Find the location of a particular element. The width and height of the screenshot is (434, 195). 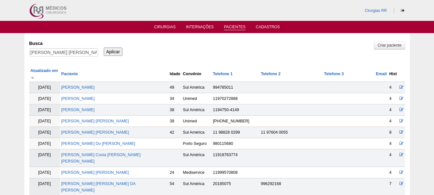

td: 994785011 is located at coordinates (235, 87).